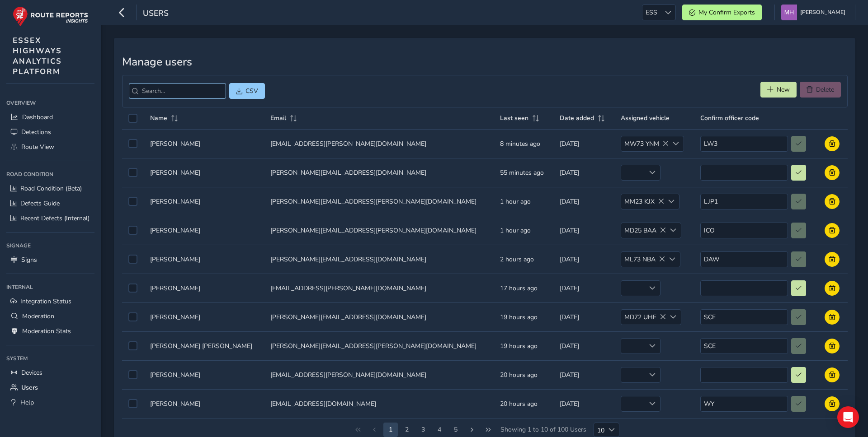  I want to click on div: Select auth0|66ec38b4f46e6db552cea0c7, so click(133, 288).